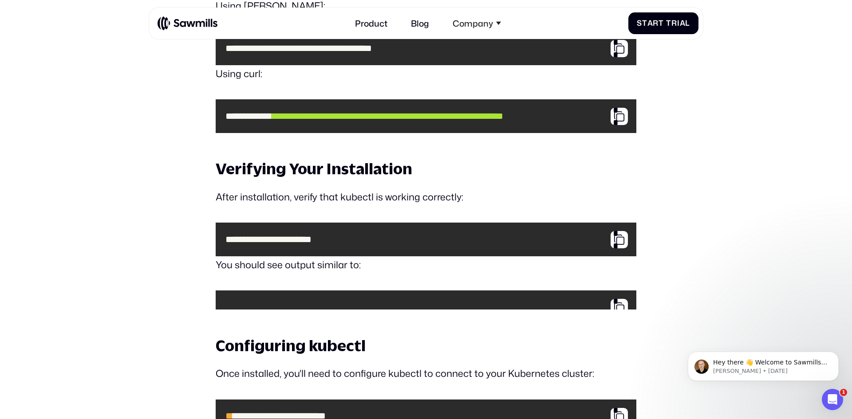 This screenshot has height=419, width=852. I want to click on p: You should see output similar to:, so click(426, 265).